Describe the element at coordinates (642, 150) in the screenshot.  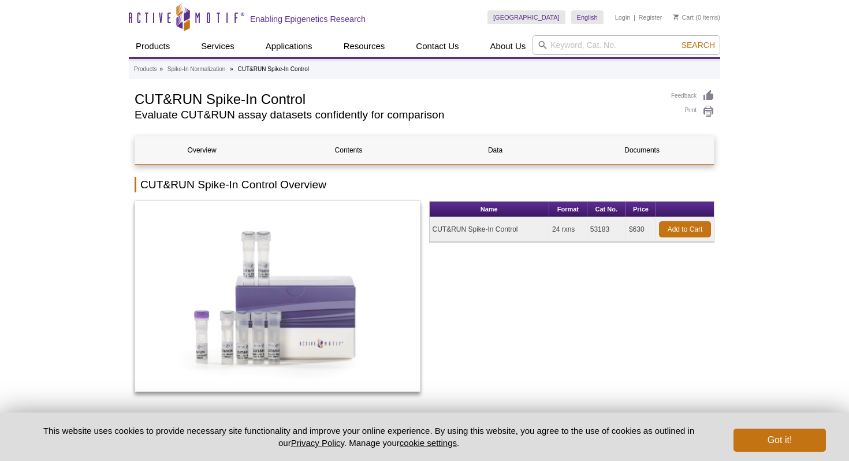
I see `a: Documents` at that location.